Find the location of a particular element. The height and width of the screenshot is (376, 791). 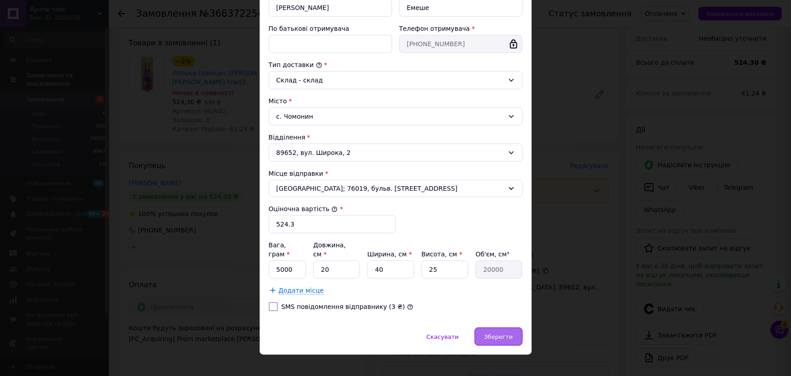

label: Ширина, см is located at coordinates (390, 254).